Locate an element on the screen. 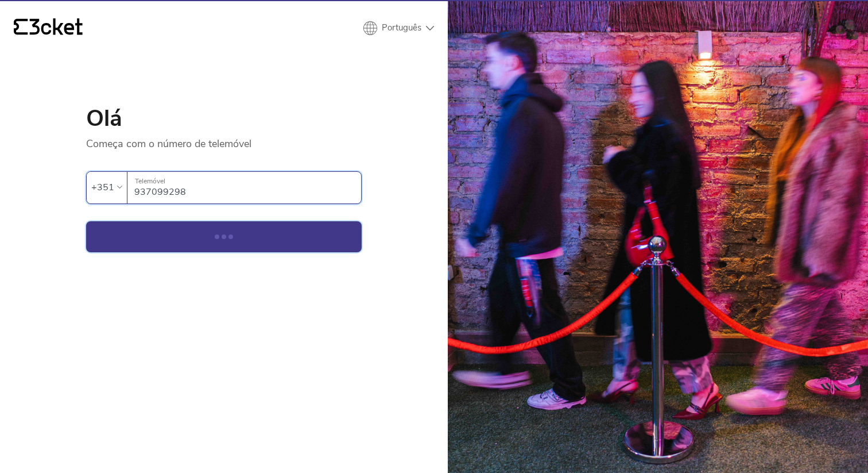 This screenshot has width=868, height=473. div: +351 is located at coordinates (103, 187).